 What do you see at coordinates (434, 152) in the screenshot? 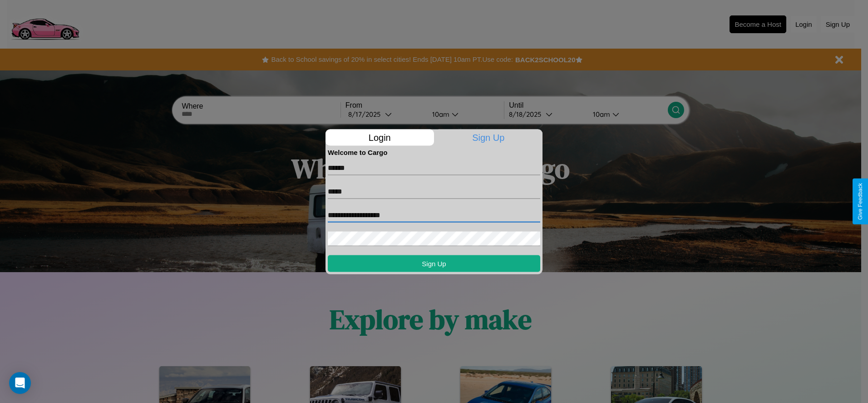
I see `h4: Welcome to Cargo` at bounding box center [434, 152].